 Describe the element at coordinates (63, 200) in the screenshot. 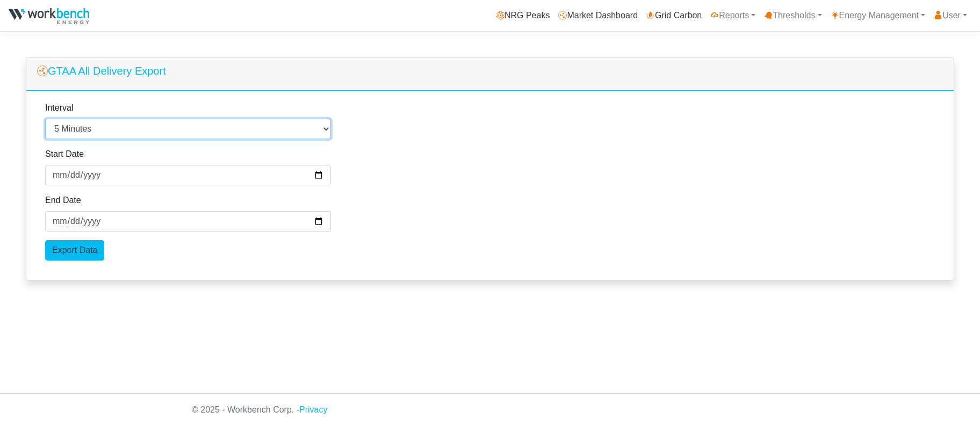

I see `label: End Date` at that location.